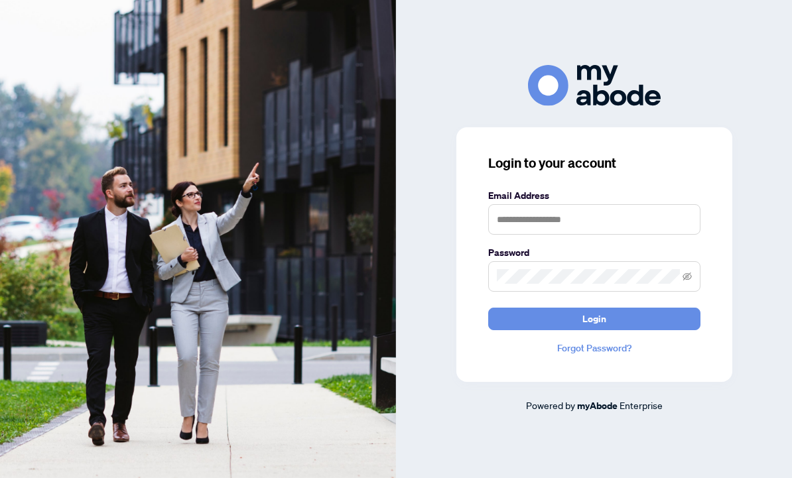 The image size is (792, 478). I want to click on img: ma-logo, so click(594, 85).